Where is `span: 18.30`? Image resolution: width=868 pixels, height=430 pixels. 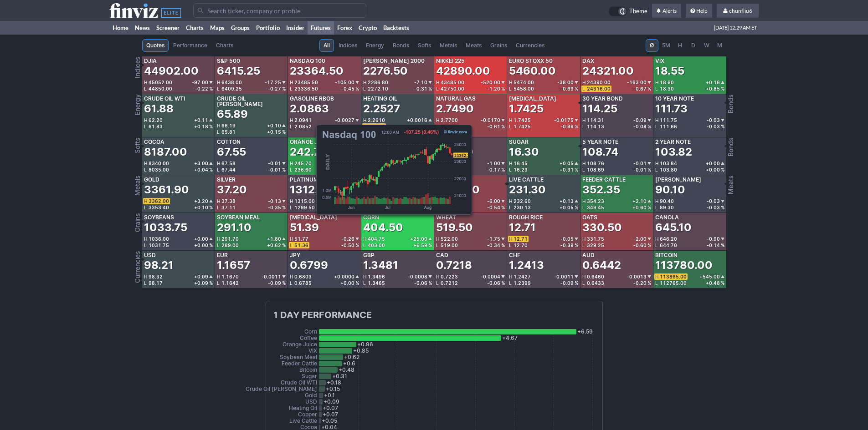 span: 18.30 is located at coordinates (667, 88).